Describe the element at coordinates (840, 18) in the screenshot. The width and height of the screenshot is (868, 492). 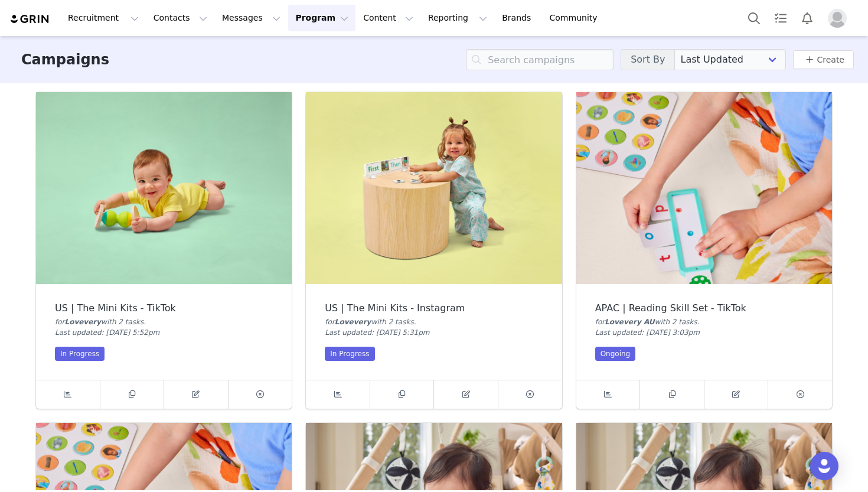
I see `button: Profile` at that location.